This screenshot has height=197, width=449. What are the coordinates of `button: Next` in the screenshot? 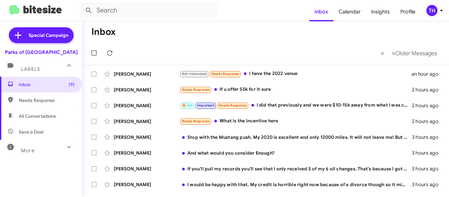 It's located at (414, 53).